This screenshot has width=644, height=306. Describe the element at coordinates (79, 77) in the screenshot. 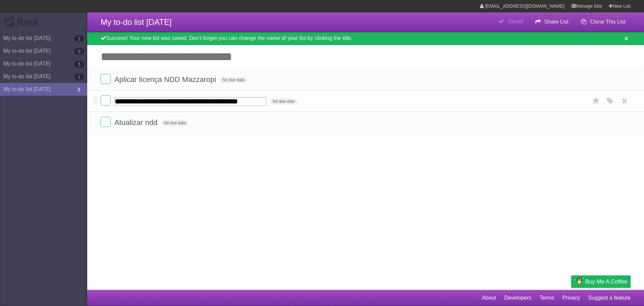

I see `b: 1` at that location.